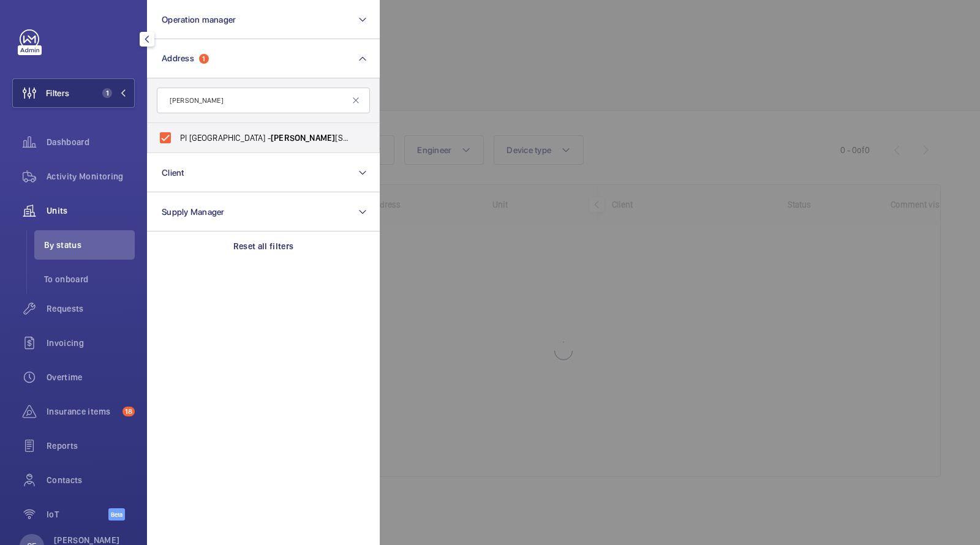 The image size is (980, 545). What do you see at coordinates (91, 309) in the screenshot?
I see `span: Requests` at bounding box center [91, 309].